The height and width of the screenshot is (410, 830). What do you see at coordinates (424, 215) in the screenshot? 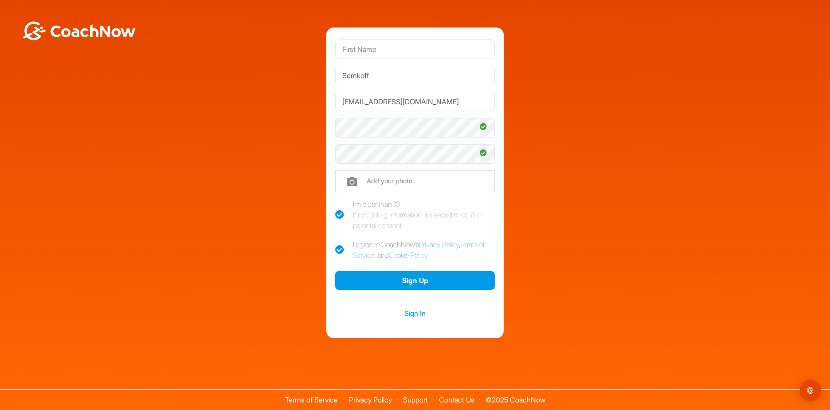
I see `div: I'm older than 13` at bounding box center [424, 215].